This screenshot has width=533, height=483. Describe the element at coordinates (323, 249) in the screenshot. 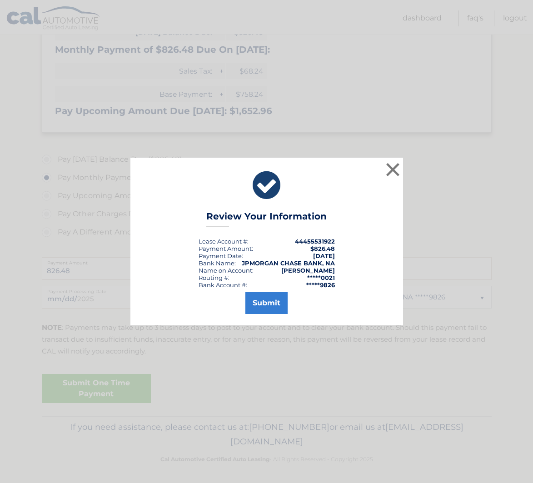

I see `span: $826.48` at that location.